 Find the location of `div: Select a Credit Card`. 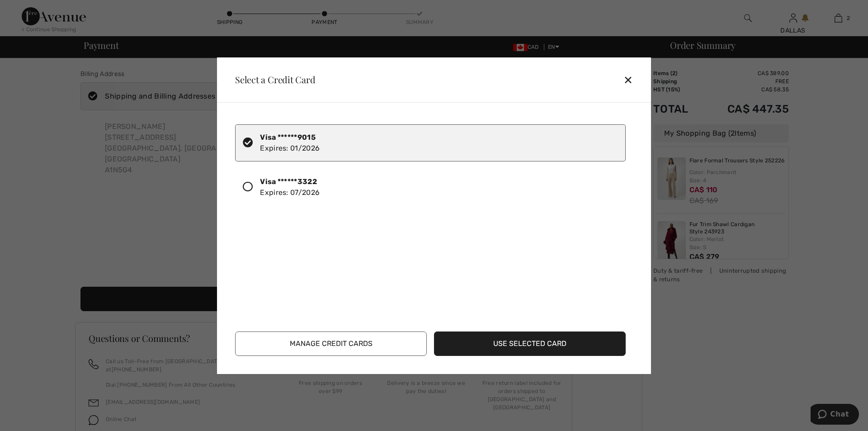

div: Select a Credit Card is located at coordinates (272, 80).